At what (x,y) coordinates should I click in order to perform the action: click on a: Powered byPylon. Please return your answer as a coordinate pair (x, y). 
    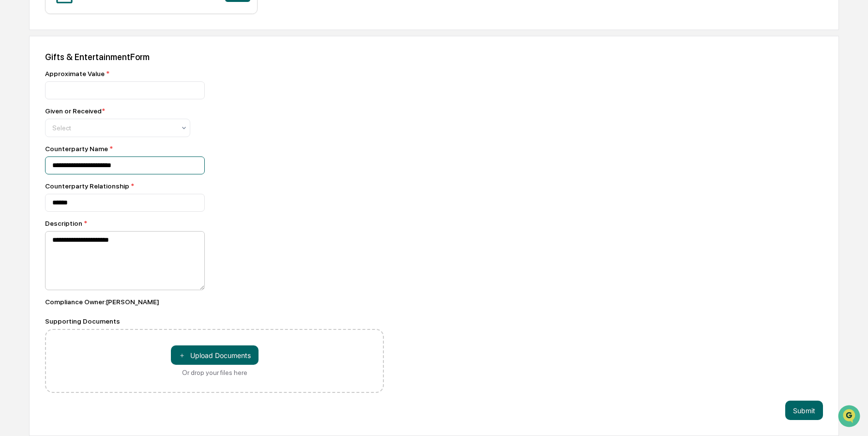
    Looking at the image, I should click on (93, 167).